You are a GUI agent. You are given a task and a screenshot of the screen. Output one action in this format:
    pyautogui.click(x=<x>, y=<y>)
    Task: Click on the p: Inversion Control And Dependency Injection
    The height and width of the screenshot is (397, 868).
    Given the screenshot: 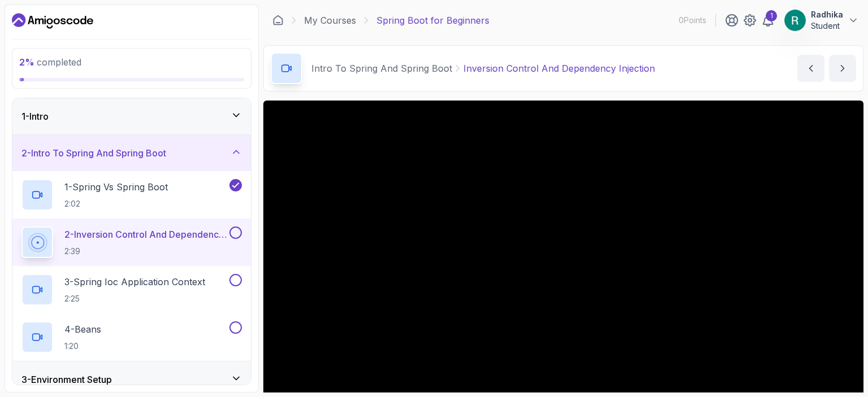 What is the action you would take?
    pyautogui.click(x=559, y=68)
    